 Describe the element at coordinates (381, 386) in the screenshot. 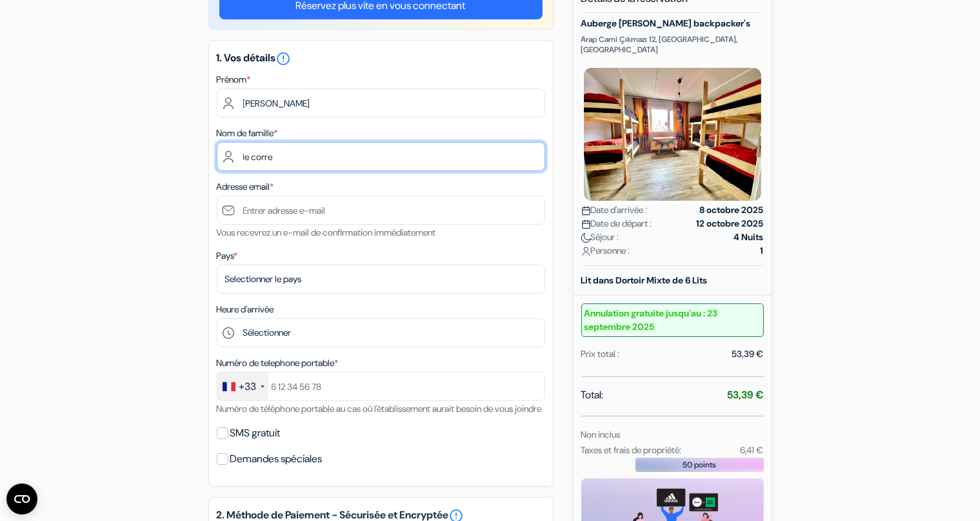

I see `input: 6 12 34 56 78` at that location.